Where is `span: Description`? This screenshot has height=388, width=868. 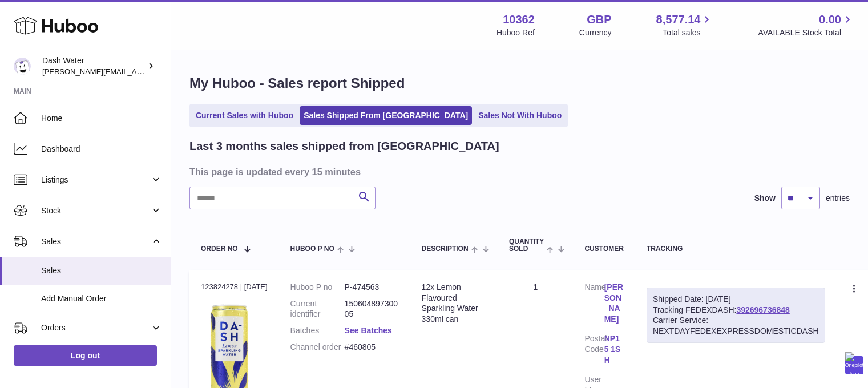
span: Description is located at coordinates (445, 249).